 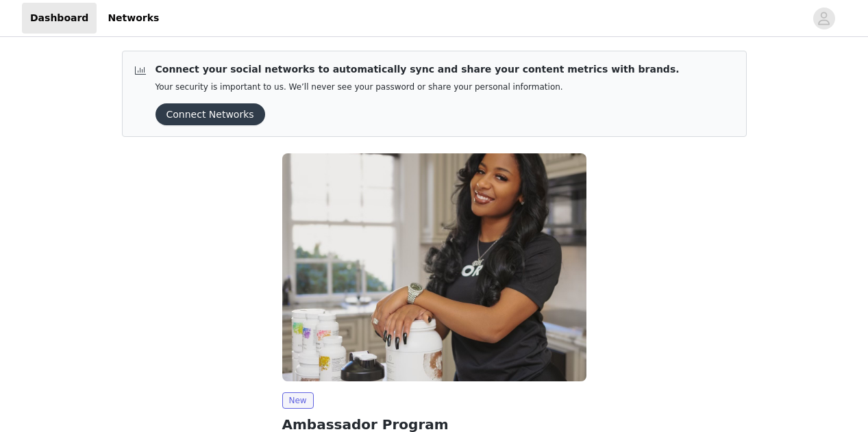 What do you see at coordinates (417, 70) in the screenshot?
I see `p: Connect your social networks to automatically sync and share your content metrics with brands.` at bounding box center [417, 70].